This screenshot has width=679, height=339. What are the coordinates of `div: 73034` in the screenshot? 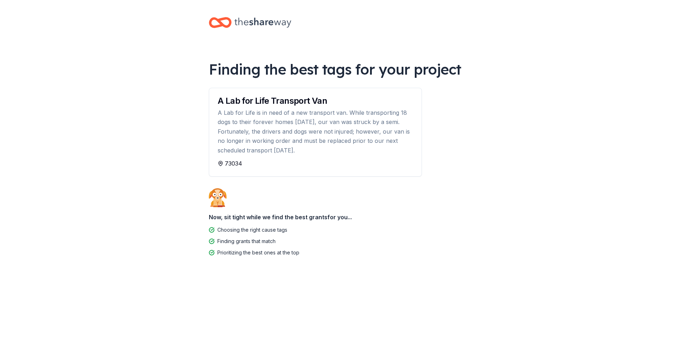 It's located at (315, 163).